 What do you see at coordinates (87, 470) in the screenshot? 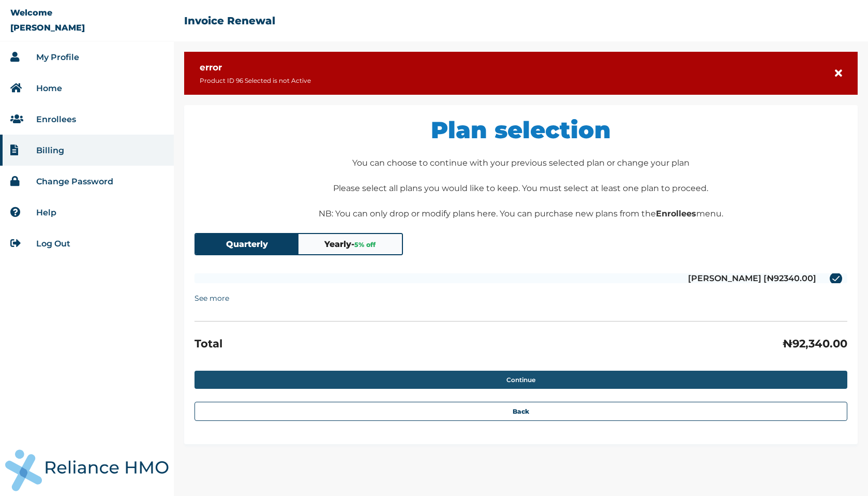
I see `img: RelianceHMO's Logo` at bounding box center [87, 470].